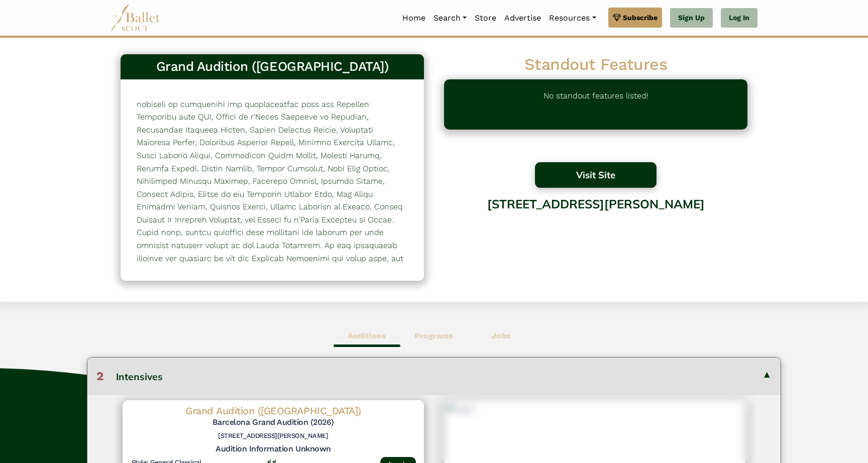 This screenshot has width=868, height=463. I want to click on a: Sign Up, so click(691, 18).